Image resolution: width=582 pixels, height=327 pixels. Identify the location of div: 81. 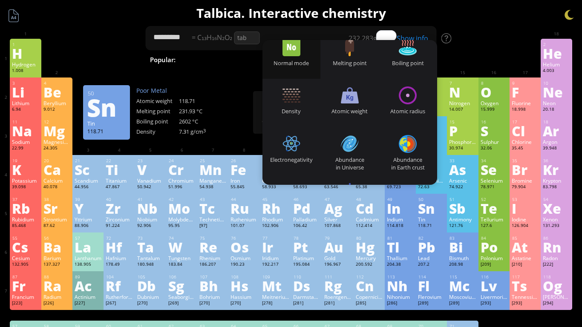
(401, 238).